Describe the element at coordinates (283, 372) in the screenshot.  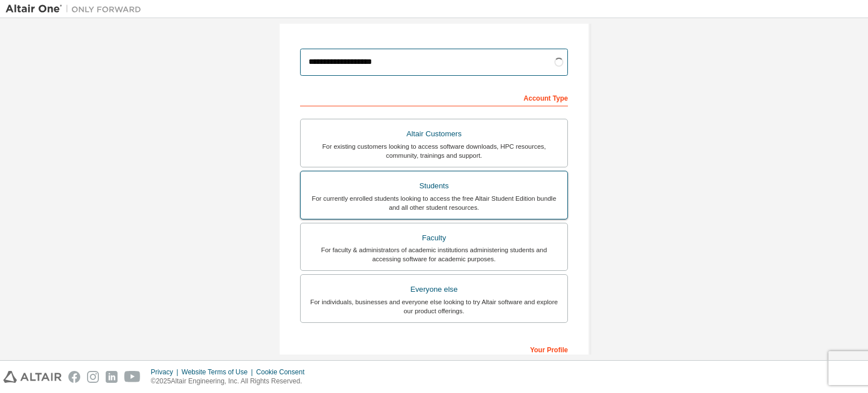
I see `div: Cookie Consent` at that location.